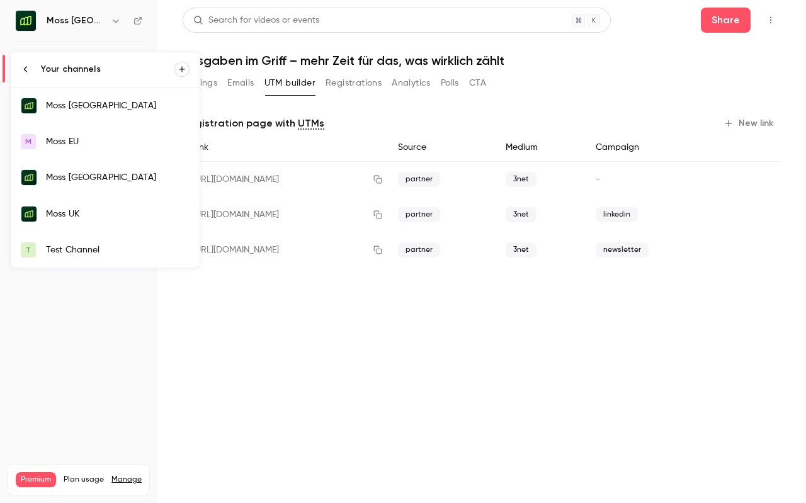 The image size is (806, 503). Describe the element at coordinates (29, 178) in the screenshot. I see `img: Moss Nederland` at that location.